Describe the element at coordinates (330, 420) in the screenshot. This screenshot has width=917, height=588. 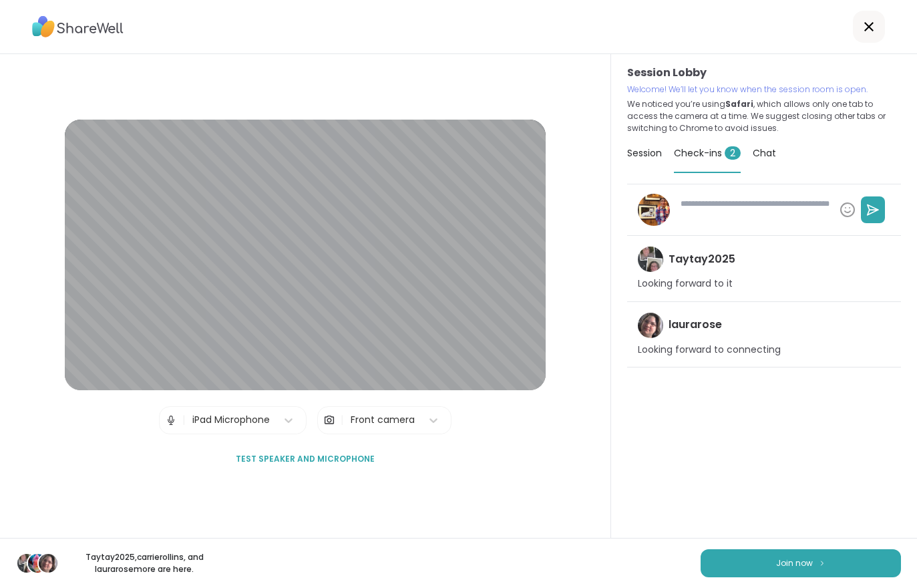
I see `img: Camera` at that location.